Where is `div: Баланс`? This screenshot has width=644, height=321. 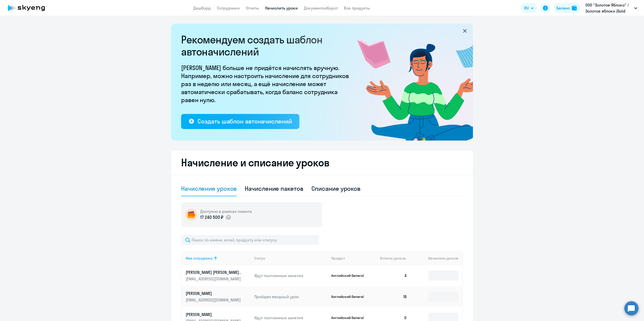 div: Баланс is located at coordinates (563, 8).